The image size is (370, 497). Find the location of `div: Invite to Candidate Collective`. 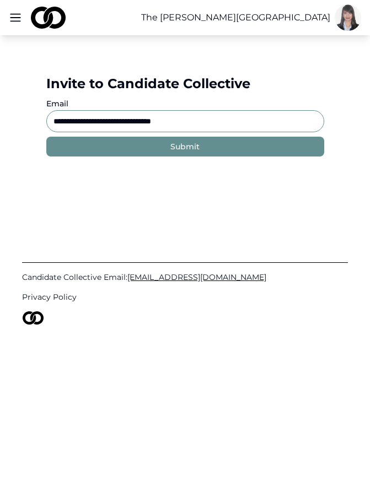

div: Invite to Candidate Collective is located at coordinates (185, 84).